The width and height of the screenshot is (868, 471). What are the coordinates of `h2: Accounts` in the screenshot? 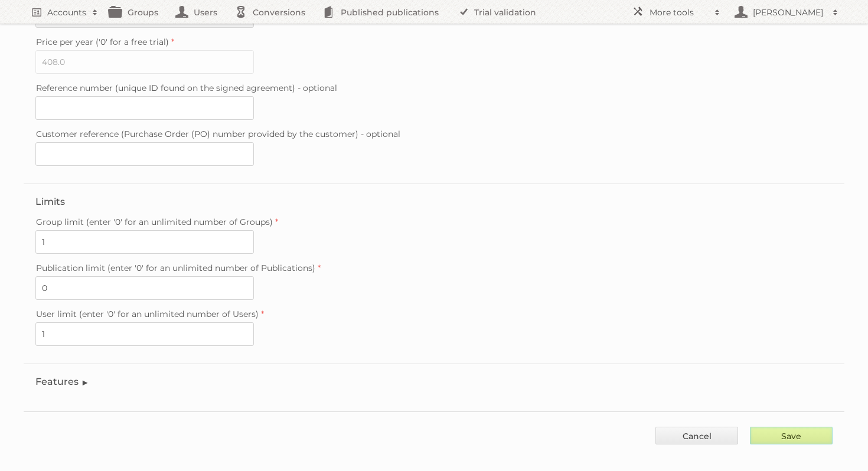 It's located at (67, 13).